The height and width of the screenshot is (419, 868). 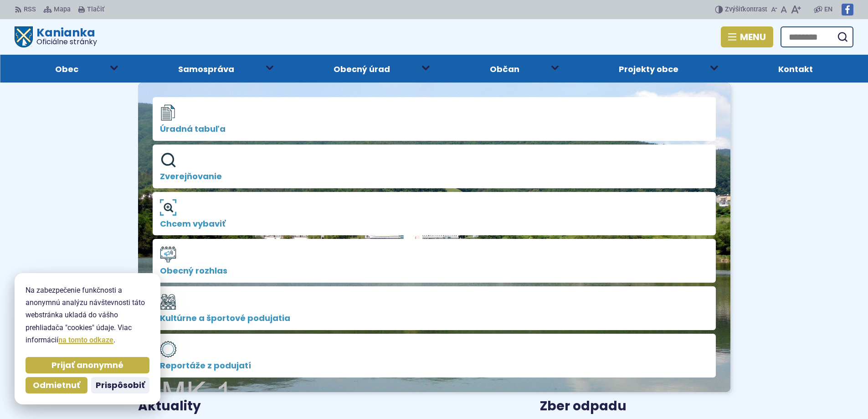 I want to click on span: Tlačiť, so click(x=96, y=10).